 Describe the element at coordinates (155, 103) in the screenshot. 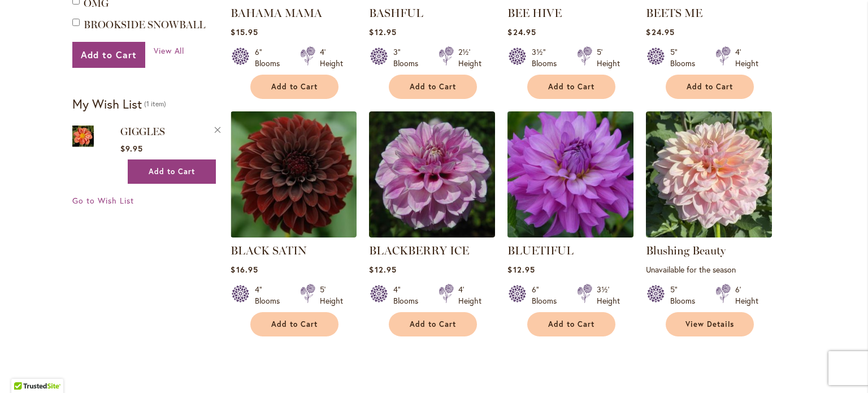

I see `span: 1 item` at that location.